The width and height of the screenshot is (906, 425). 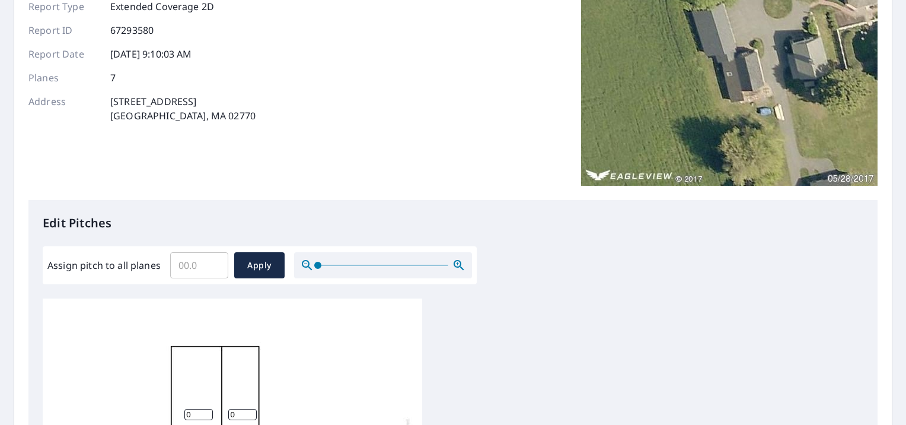 I want to click on p: 67293580, so click(x=132, y=30).